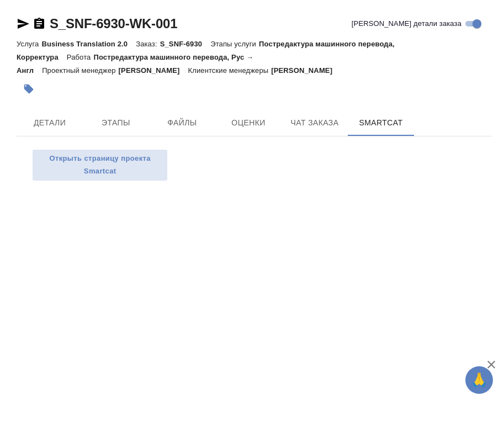 Image resolution: width=504 pixels, height=427 pixels. Describe the element at coordinates (147, 44) in the screenshot. I see `p: Заказ:` at that location.